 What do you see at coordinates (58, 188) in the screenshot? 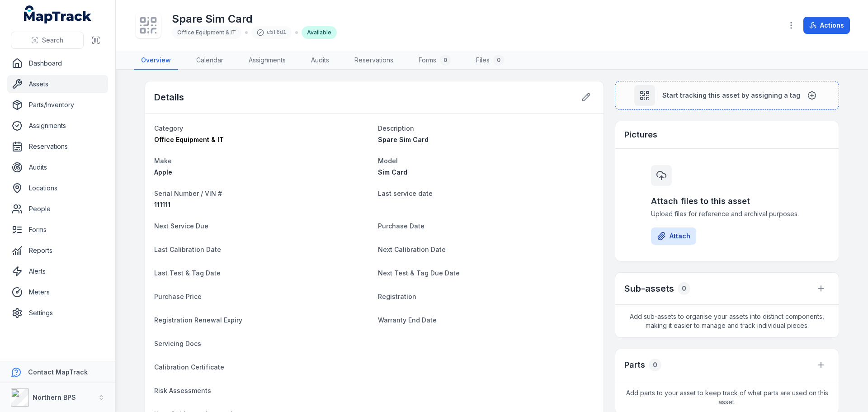
I see `a: Locations` at bounding box center [58, 188].